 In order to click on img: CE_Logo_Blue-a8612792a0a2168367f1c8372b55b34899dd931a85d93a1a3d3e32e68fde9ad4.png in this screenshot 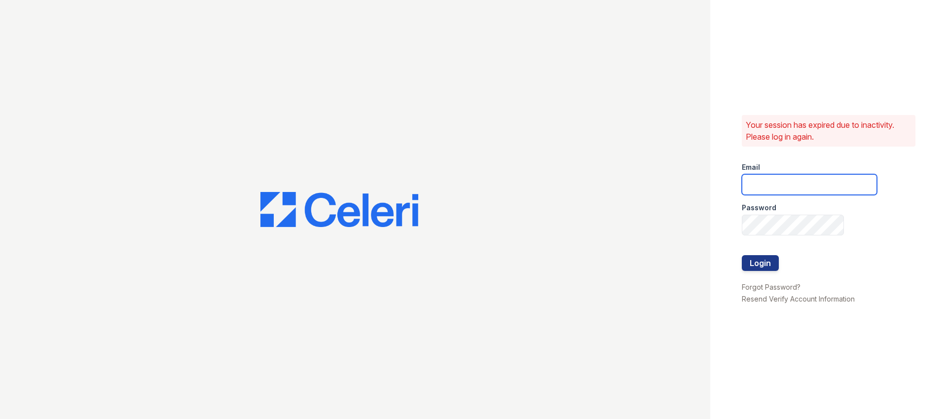, I will do `click(339, 210)`.